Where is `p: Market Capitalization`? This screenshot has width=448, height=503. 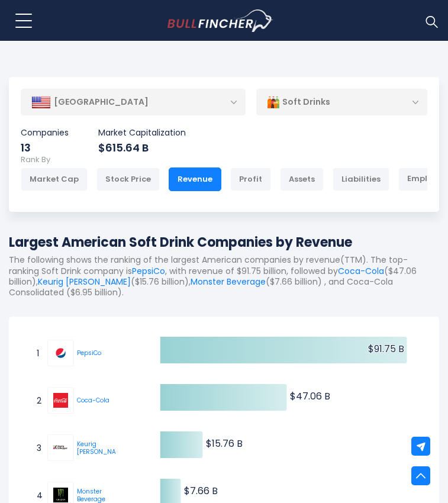 p: Market Capitalization is located at coordinates (142, 132).